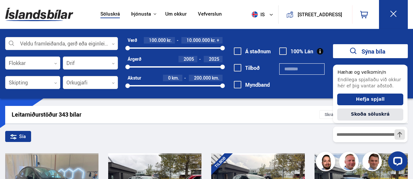 The height and width of the screenshot is (179, 413). I want to click on a: Um okkur, so click(176, 14).